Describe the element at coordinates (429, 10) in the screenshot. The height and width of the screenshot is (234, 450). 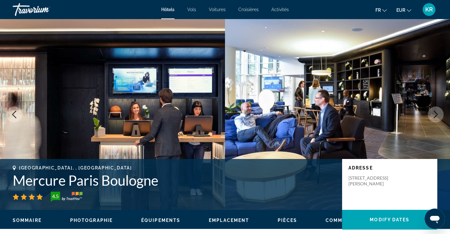
I see `button: User Menu` at that location.